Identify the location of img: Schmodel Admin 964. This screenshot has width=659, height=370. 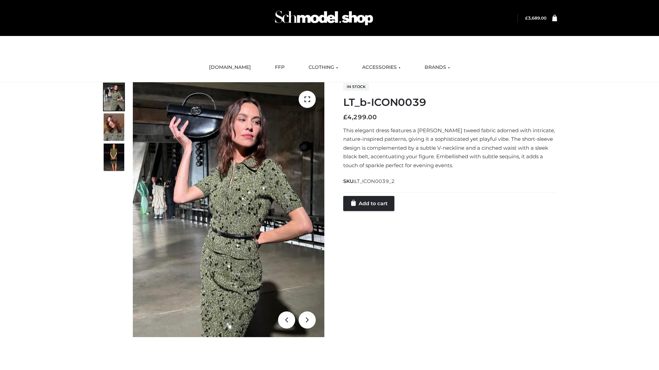
(324, 18).